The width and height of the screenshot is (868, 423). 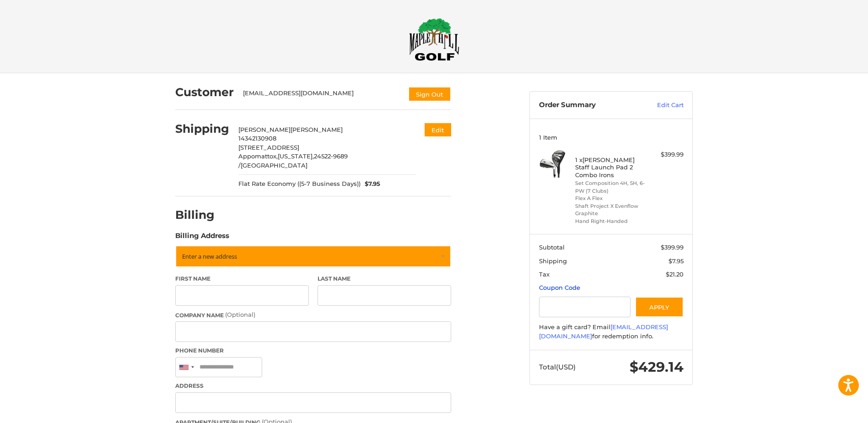 I want to click on button: Edit, so click(x=438, y=130).